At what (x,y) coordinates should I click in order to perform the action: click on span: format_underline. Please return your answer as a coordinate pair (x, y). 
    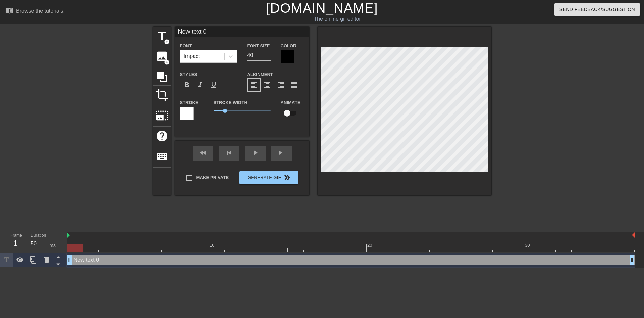
    Looking at the image, I should click on (213, 85).